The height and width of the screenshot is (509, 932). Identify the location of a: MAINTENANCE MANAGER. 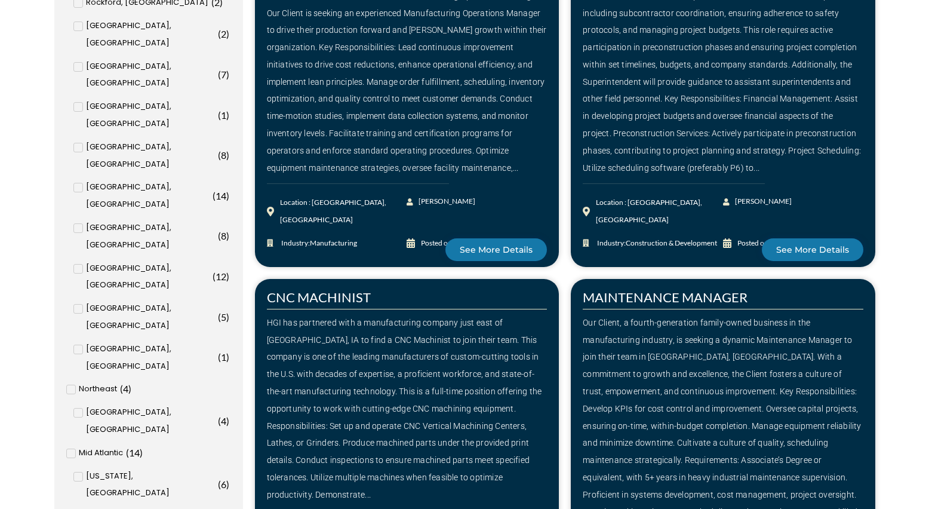
(665, 297).